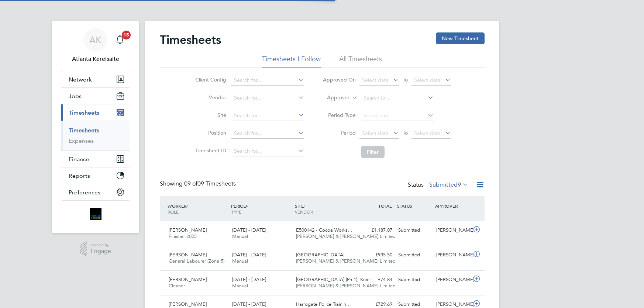  What do you see at coordinates (439, 185) in the screenshot?
I see `div: Status` at bounding box center [439, 185].